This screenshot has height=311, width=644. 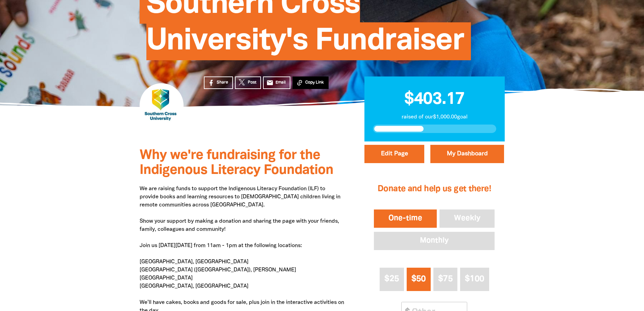 I want to click on span: Share, so click(x=223, y=82).